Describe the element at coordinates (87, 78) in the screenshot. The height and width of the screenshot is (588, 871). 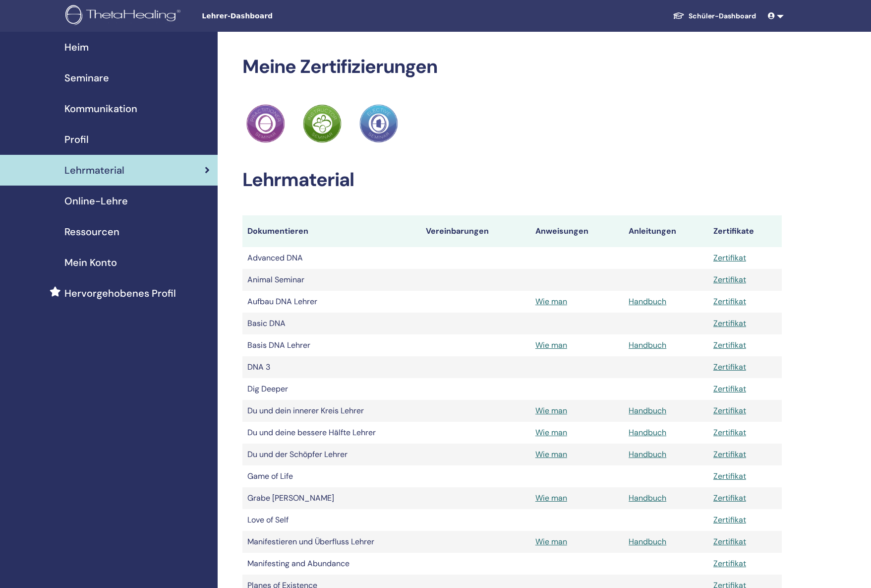
I see `span: Seminare` at that location.